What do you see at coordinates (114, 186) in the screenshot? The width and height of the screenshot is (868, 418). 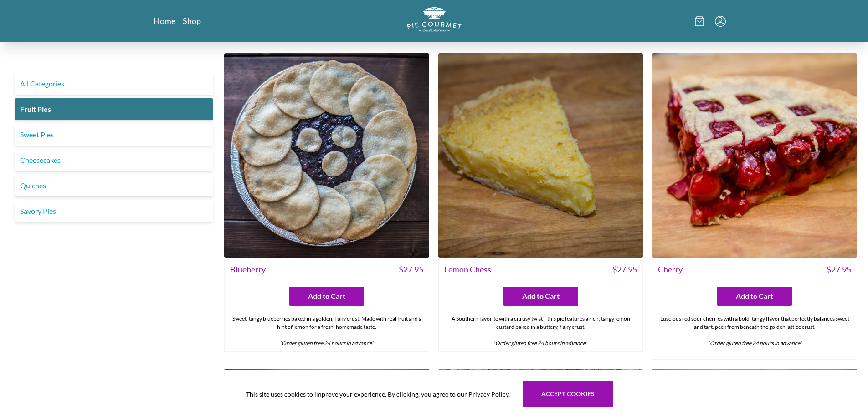 I see `a: Quiches` at bounding box center [114, 186].